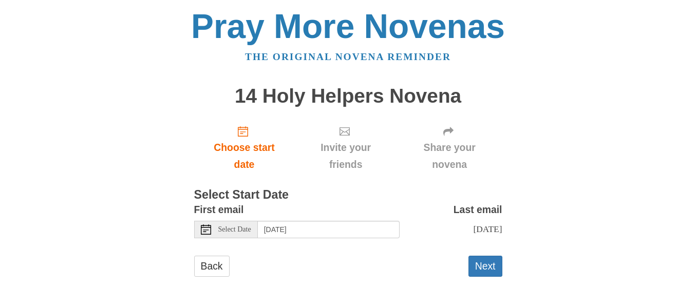  What do you see at coordinates (348, 56) in the screenshot?
I see `a: The original novena reminder` at bounding box center [348, 56].